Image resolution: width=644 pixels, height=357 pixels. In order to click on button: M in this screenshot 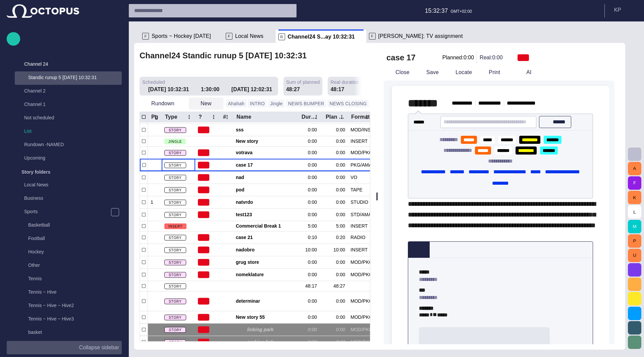, I will do `click(635, 227)`.